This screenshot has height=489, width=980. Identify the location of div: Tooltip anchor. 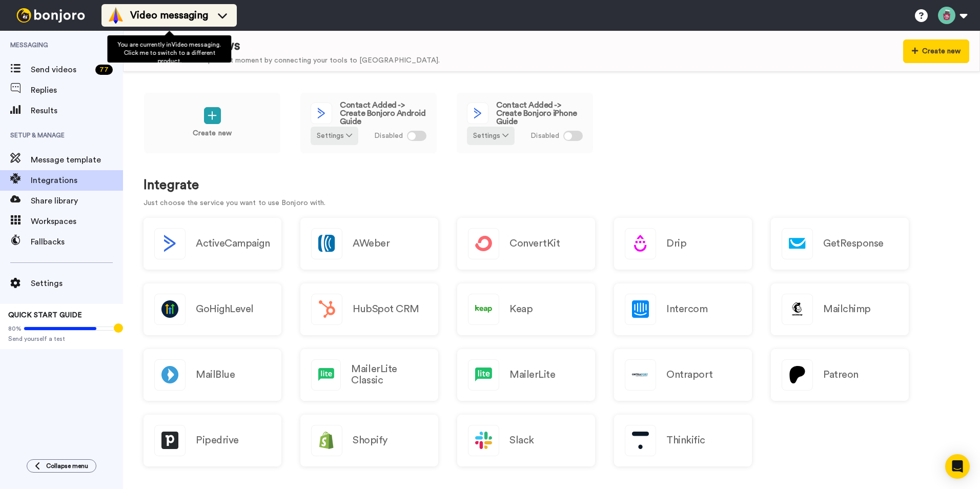
(119, 328).